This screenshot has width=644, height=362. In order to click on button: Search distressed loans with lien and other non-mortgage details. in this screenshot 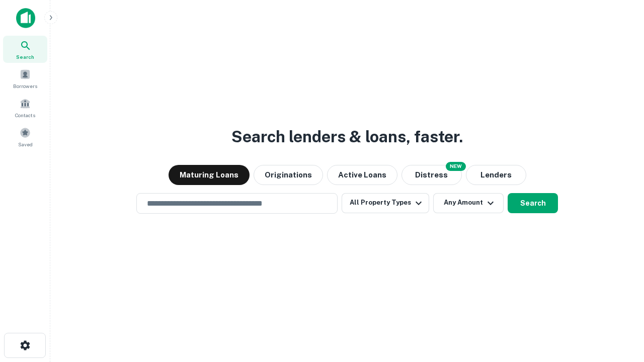, I will do `click(431, 175)`.